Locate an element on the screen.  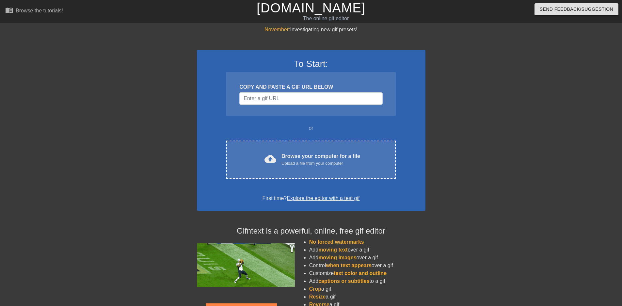
a: Browse the tutorials! is located at coordinates (34, 11).